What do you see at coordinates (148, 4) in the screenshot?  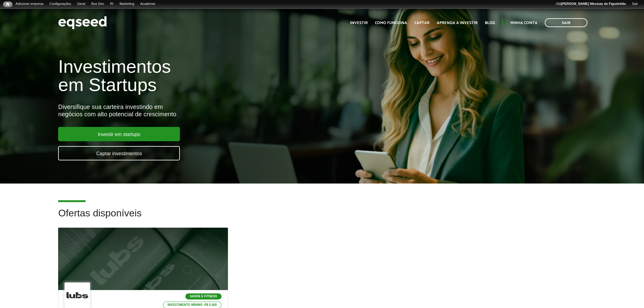 I see `a: Academia` at bounding box center [148, 4].